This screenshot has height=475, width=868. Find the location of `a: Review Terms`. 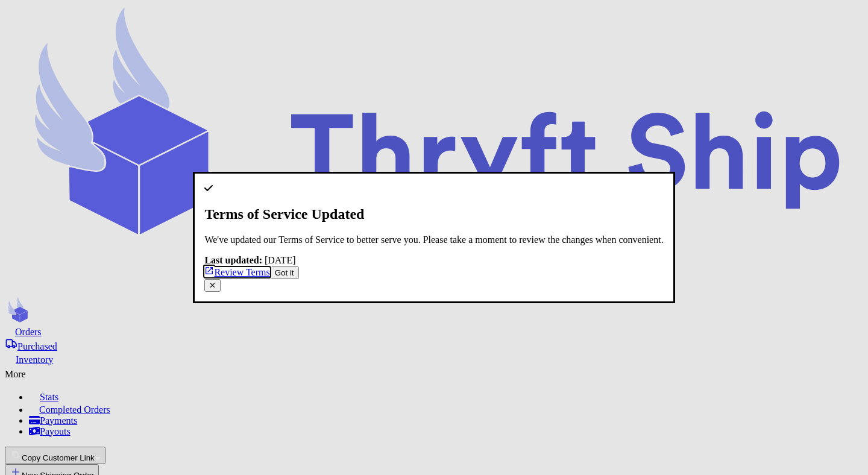

a: Review Terms is located at coordinates (237, 272).